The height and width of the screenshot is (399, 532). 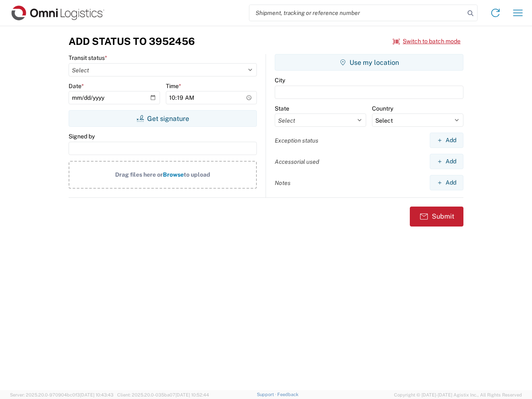 What do you see at coordinates (282, 183) in the screenshot?
I see `label: Notes` at bounding box center [282, 183].